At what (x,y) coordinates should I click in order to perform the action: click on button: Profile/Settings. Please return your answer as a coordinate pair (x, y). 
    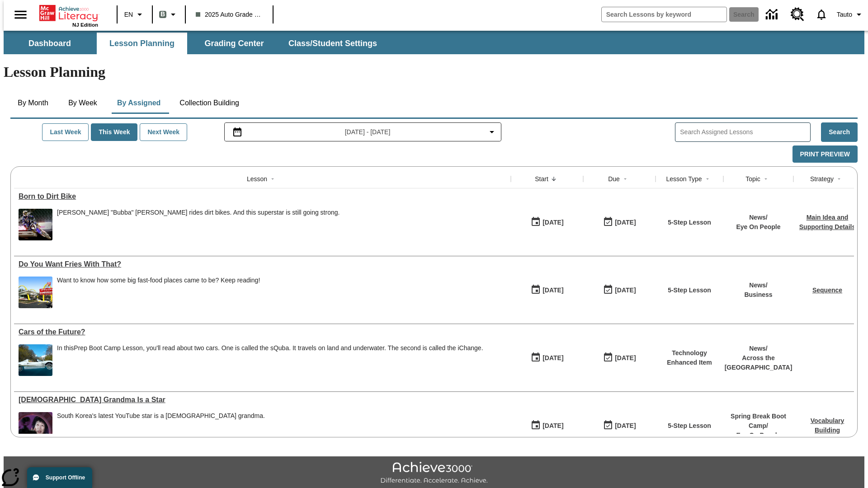
    Looking at the image, I should click on (850, 15).